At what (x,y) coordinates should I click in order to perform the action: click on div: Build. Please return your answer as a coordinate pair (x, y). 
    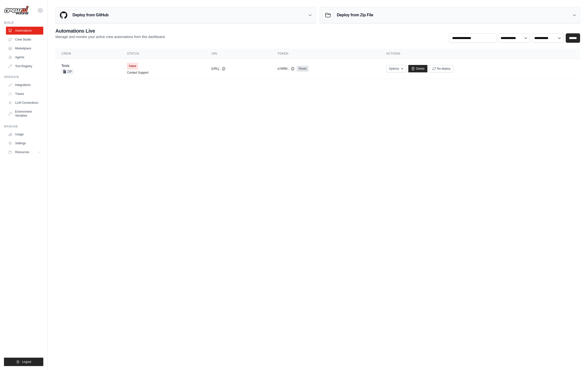
    Looking at the image, I should click on (23, 23).